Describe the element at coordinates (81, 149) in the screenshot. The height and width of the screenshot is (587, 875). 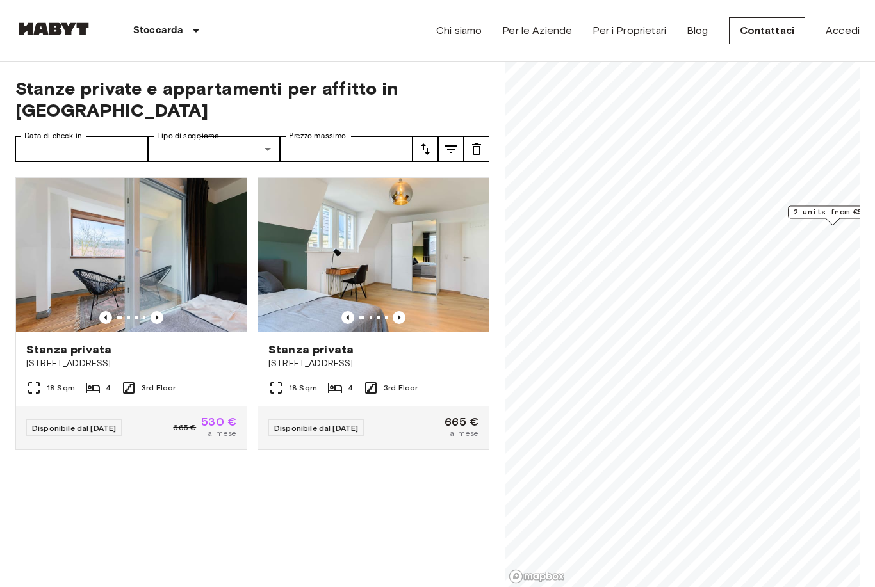
I see `input: Choose date` at that location.